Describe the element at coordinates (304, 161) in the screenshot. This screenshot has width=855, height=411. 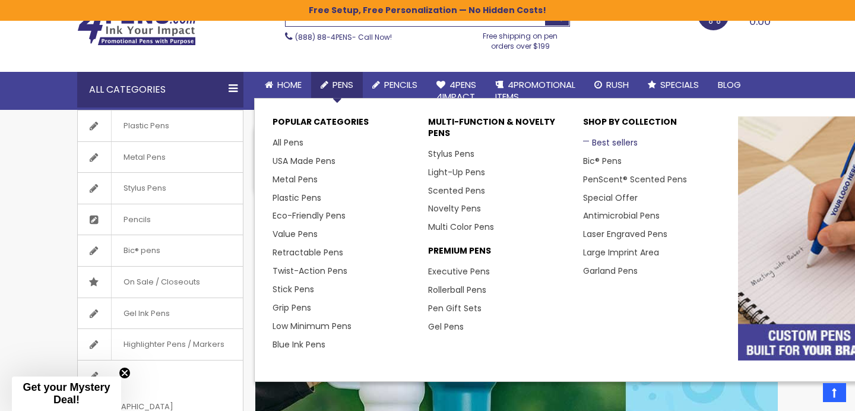
I see `a: USA Made Pens` at that location.